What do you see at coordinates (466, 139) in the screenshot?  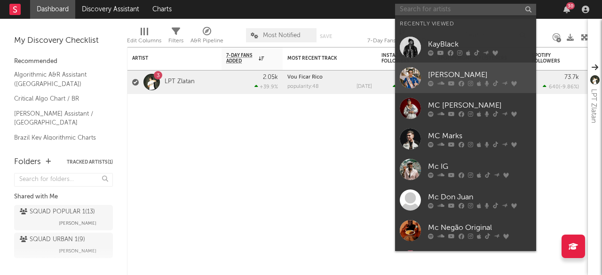 I see `a: MC Marks` at bounding box center [466, 139].